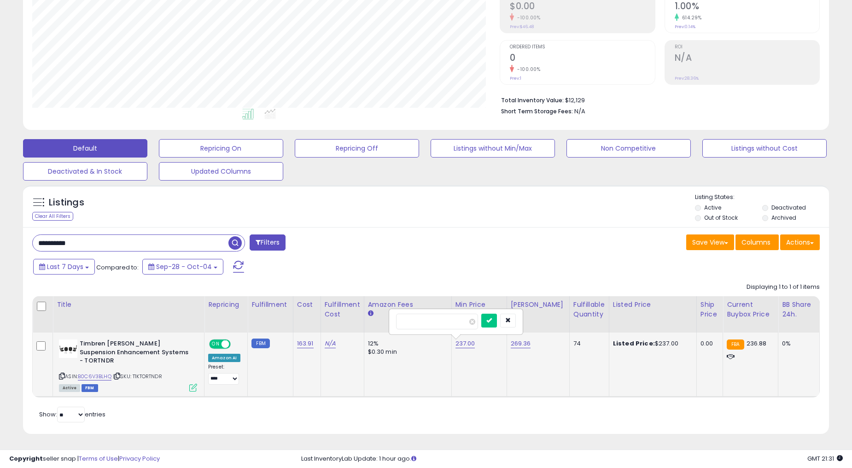 The image size is (852, 468). Describe the element at coordinates (183, 267) in the screenshot. I see `button: Sep-28 - Oct-04` at that location.